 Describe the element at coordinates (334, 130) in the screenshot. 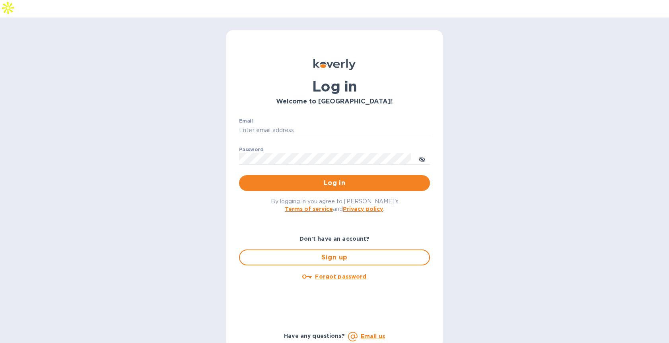

I see `input: Enter email address` at that location.